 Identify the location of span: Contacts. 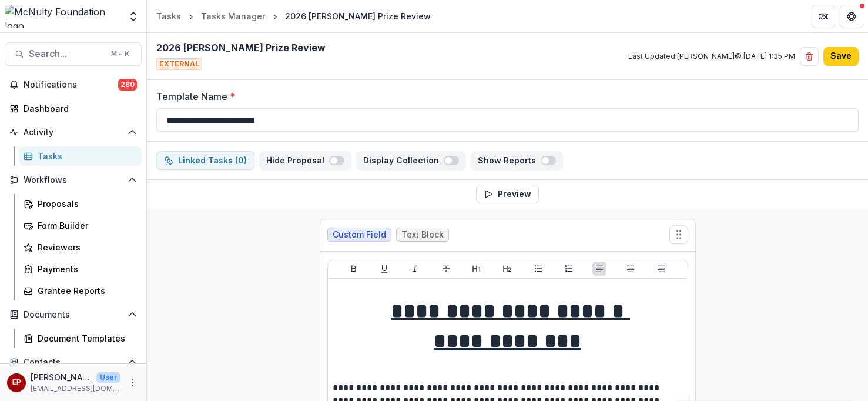
(73, 362).